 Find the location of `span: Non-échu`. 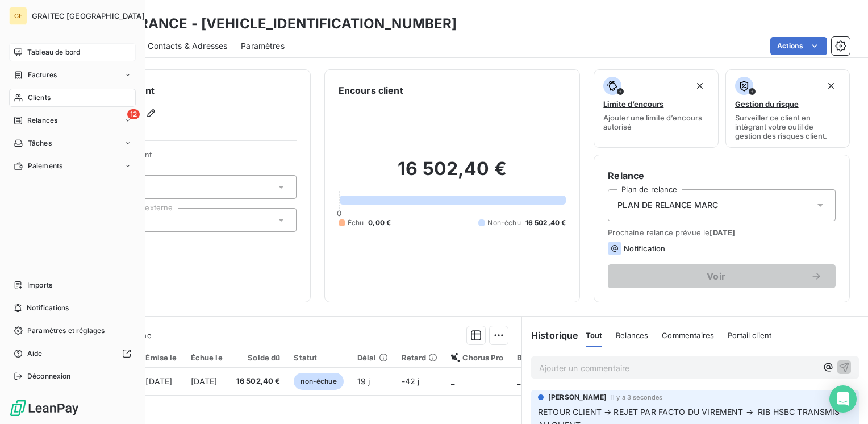

span: Non-échu is located at coordinates (504, 223).